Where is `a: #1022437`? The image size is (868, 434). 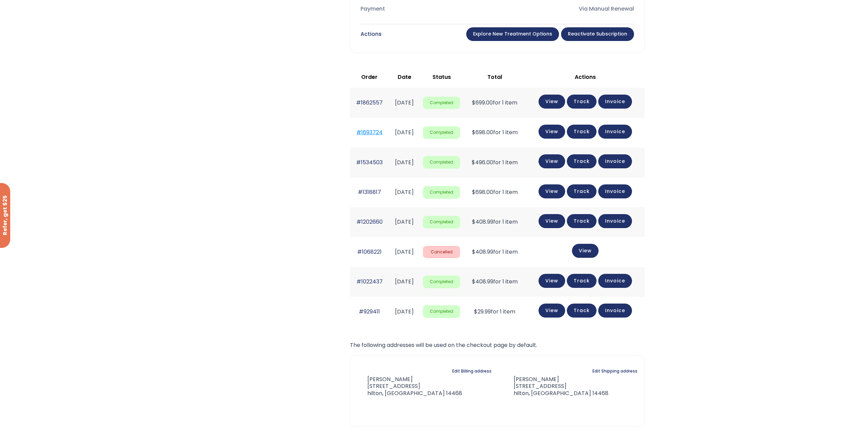
a: #1022437 is located at coordinates (369, 282).